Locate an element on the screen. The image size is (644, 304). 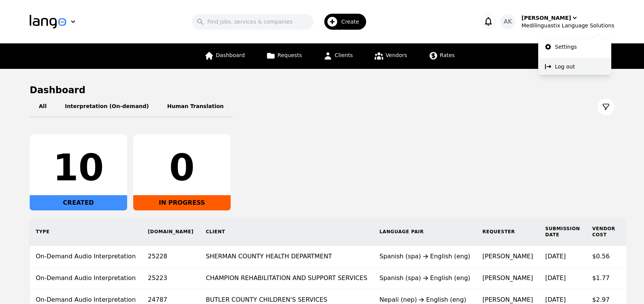
span: Rates is located at coordinates (447, 55).